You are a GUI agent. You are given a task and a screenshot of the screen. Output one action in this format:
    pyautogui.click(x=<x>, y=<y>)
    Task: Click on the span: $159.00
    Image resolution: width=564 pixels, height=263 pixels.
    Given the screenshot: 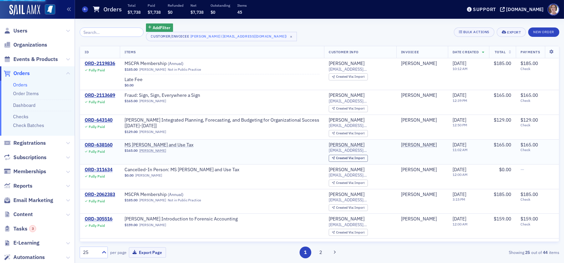 What is the action you would take?
    pyautogui.click(x=131, y=225)
    